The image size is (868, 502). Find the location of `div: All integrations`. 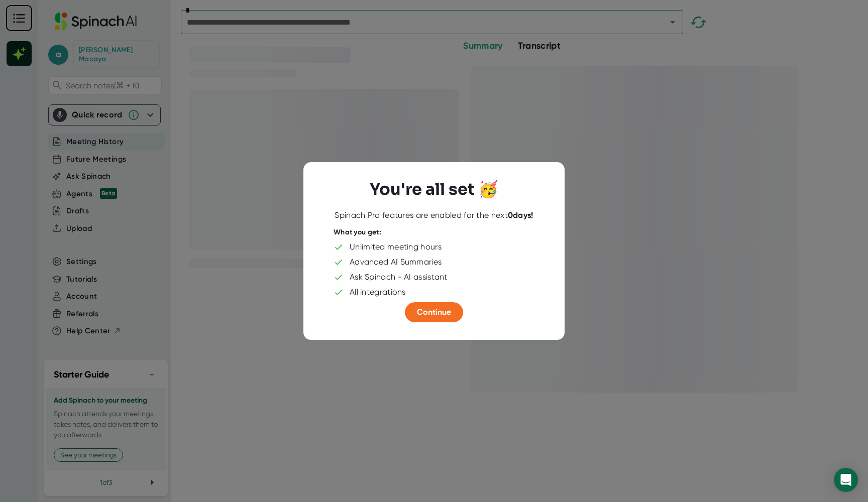

div: All integrations is located at coordinates (378, 292).